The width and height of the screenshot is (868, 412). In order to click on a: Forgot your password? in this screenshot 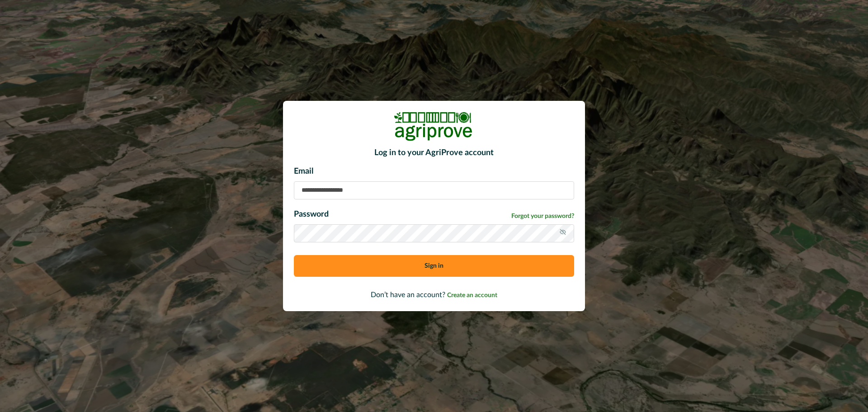, I will do `click(543, 216)`.